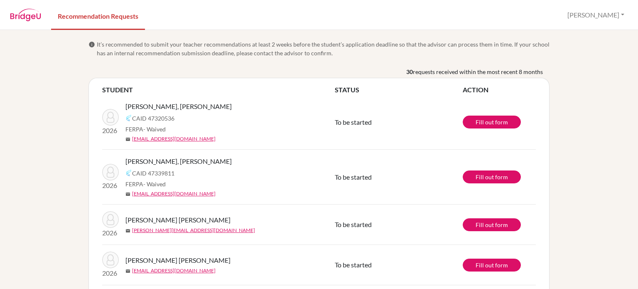  Describe the element at coordinates (218, 90) in the screenshot. I see `th: STUDENT` at that location.